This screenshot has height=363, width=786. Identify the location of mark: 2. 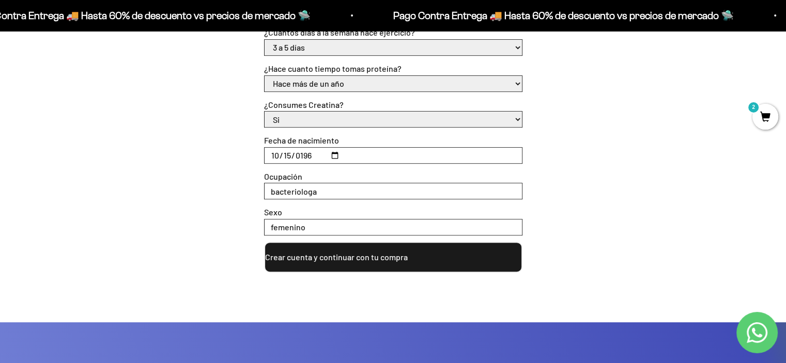
(753, 107).